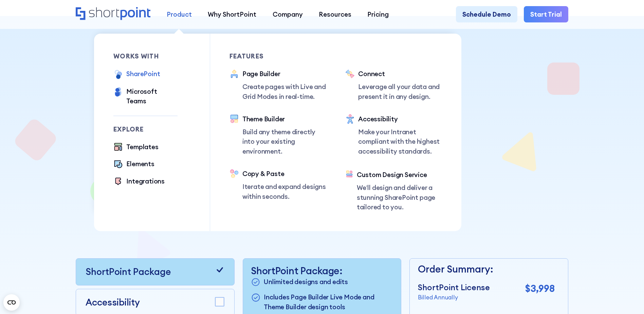 Image resolution: width=644 pixels, height=314 pixels. What do you see at coordinates (140, 164) in the screenshot?
I see `div: Elements` at bounding box center [140, 164].